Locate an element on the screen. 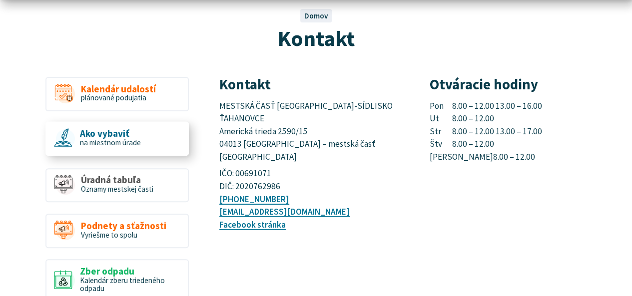 The height and width of the screenshot is (296, 632). span: plánované podujatia is located at coordinates (113, 97).